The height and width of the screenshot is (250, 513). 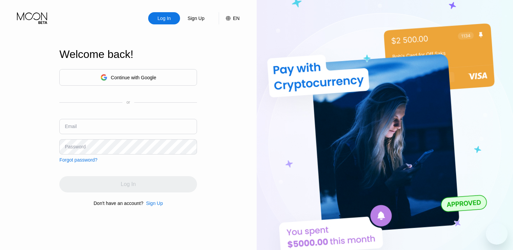 What do you see at coordinates (75, 147) in the screenshot?
I see `div: Password` at bounding box center [75, 147].